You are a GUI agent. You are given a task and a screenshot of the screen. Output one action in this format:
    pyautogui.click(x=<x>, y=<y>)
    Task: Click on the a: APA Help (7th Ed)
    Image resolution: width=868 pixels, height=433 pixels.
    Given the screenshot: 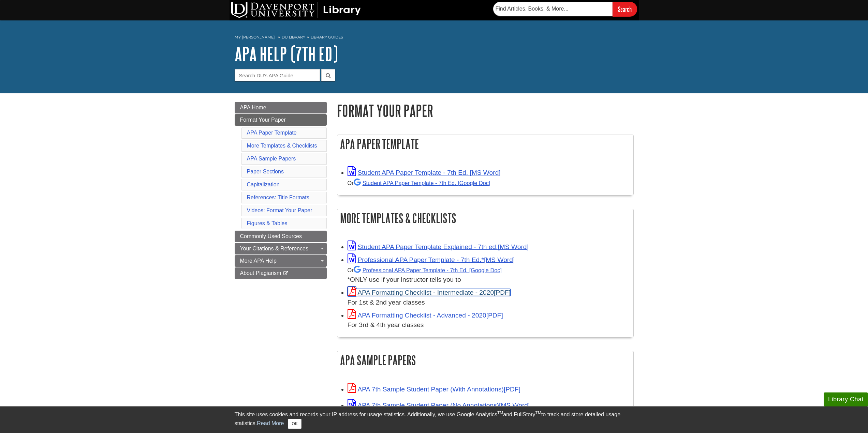 What is the action you would take?
    pyautogui.click(x=286, y=54)
    